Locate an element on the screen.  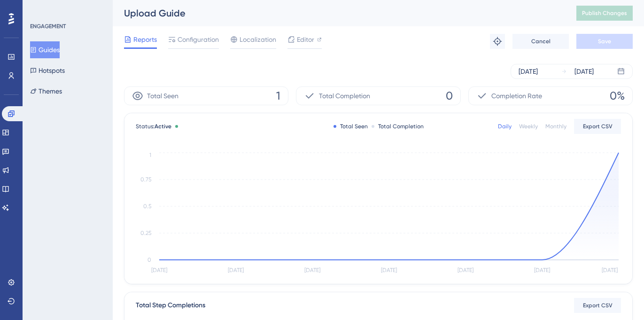
button: Hotspots is located at coordinates (47, 71).